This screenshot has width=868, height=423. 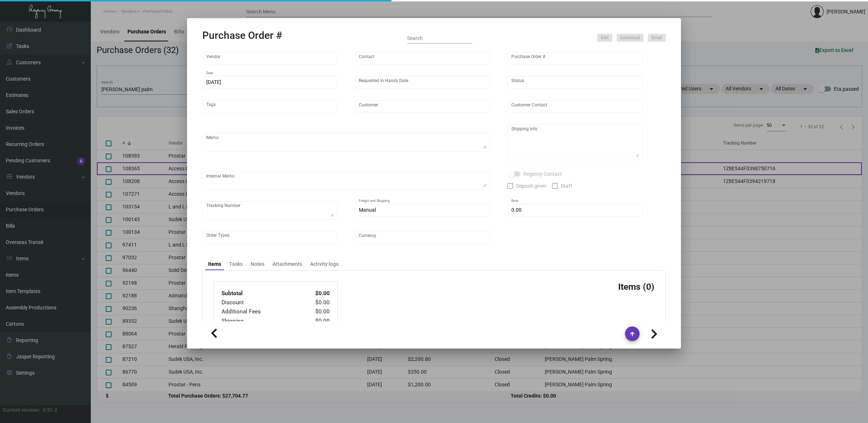 I want to click on button: Edit, so click(x=605, y=38).